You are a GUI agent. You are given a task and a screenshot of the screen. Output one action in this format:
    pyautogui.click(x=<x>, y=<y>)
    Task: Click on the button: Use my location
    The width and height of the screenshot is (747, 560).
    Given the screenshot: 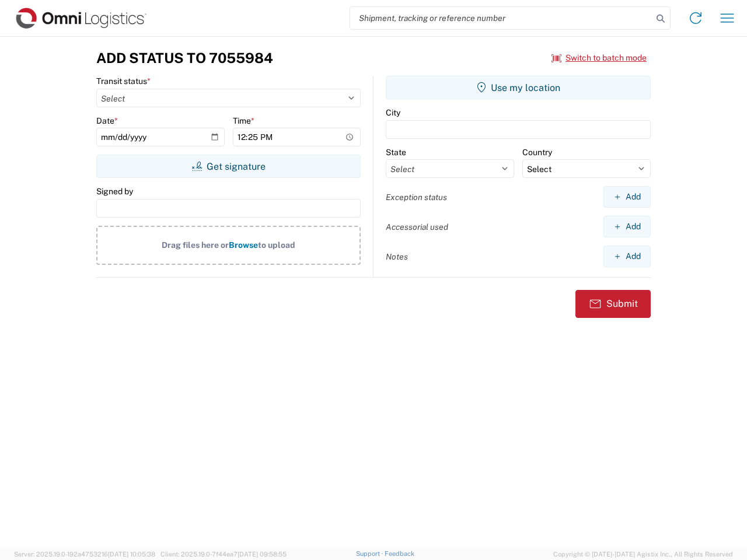 What is the action you would take?
    pyautogui.click(x=519, y=87)
    